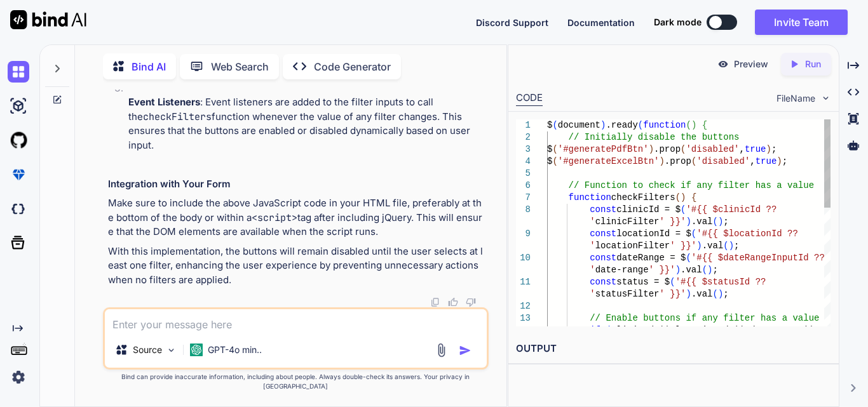  Describe the element at coordinates (751, 64) in the screenshot. I see `p: Preview` at that location.